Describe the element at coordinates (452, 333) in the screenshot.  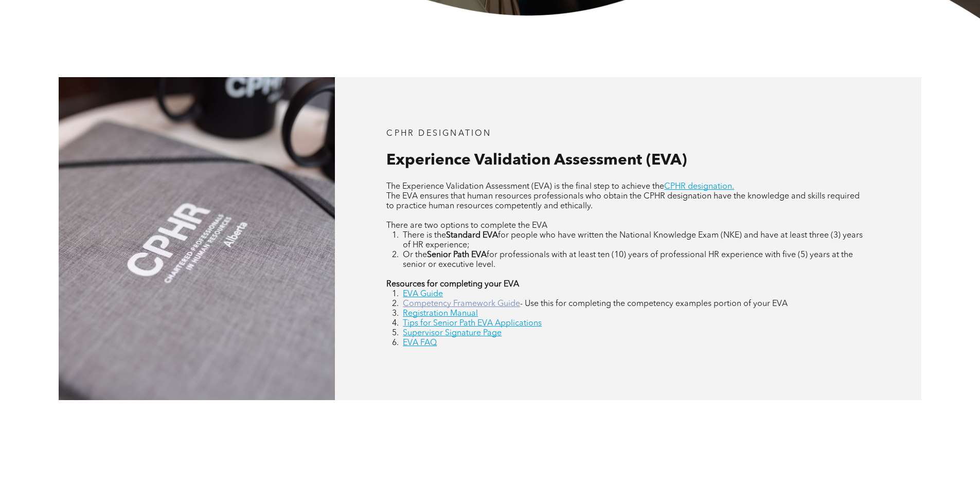
I see `a: Supervisor Signature Page` at that location.